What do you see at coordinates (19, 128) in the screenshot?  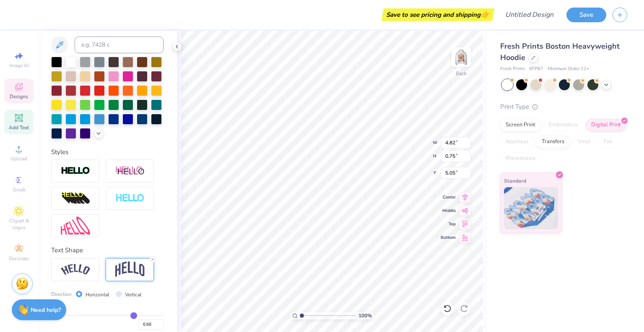 I see `span: Add Text` at bounding box center [19, 128].